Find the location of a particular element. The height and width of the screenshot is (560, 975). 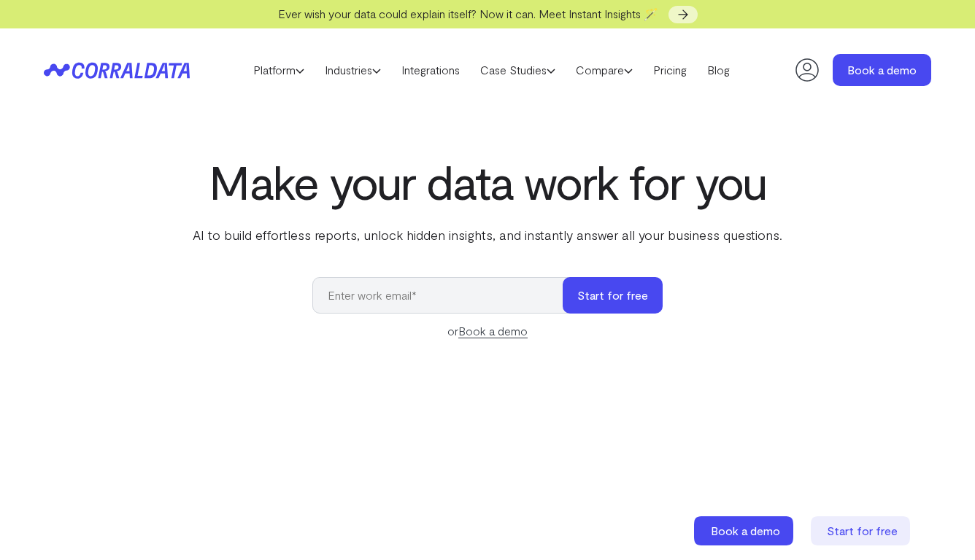

span: Book a demo is located at coordinates (745, 531).